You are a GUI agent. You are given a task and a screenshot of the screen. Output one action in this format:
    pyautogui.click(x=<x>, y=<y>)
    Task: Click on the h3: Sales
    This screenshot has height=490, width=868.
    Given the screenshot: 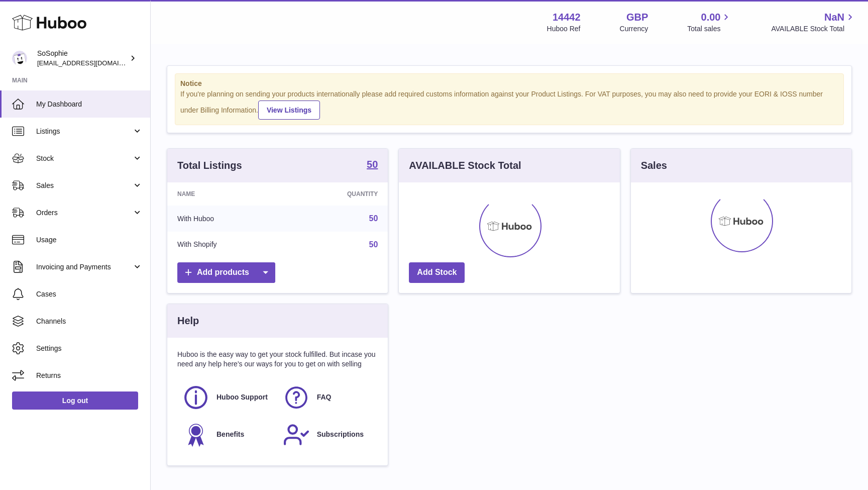 What is the action you would take?
    pyautogui.click(x=654, y=166)
    